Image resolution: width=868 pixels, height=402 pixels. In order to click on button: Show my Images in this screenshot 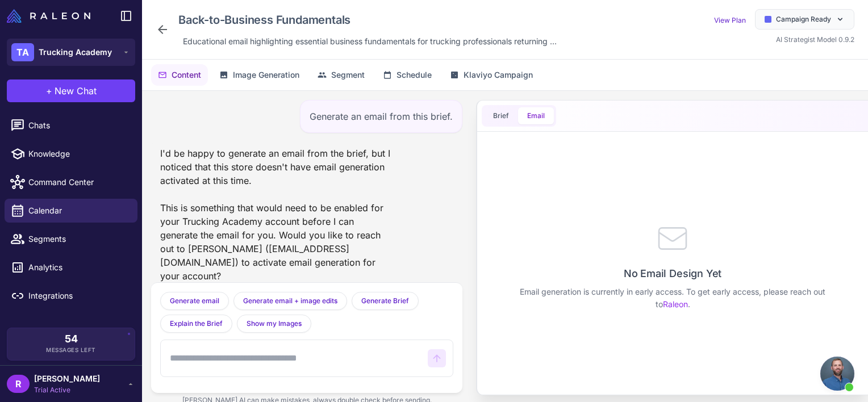, I will do `click(274, 324)`.